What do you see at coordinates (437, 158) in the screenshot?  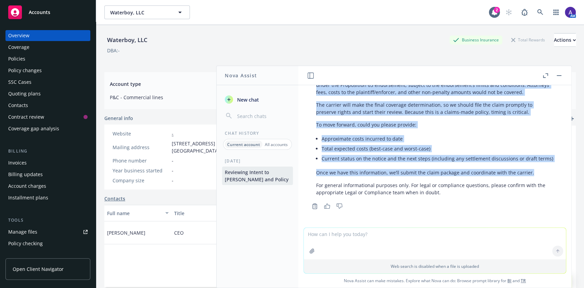 I see `li: Current status on the notice and the next steps (including any settlement discussions or draft te...` at bounding box center [437, 158].